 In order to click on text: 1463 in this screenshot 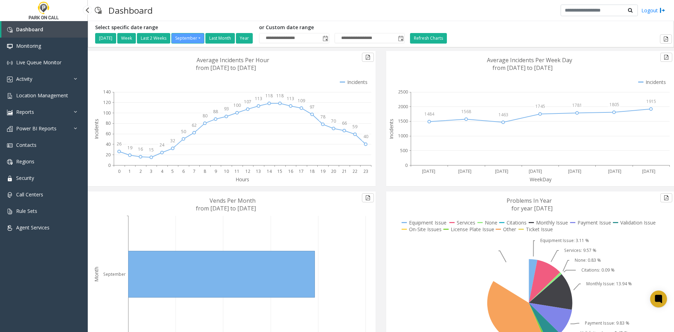, I will do `click(504, 115)`.